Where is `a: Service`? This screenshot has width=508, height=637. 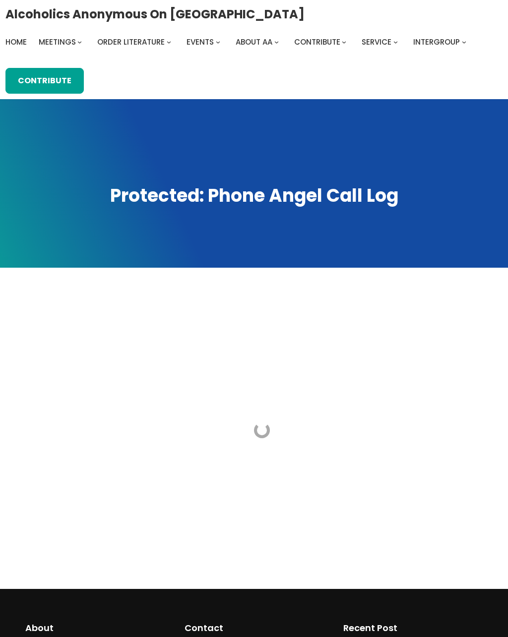 a: Service is located at coordinates (376, 42).